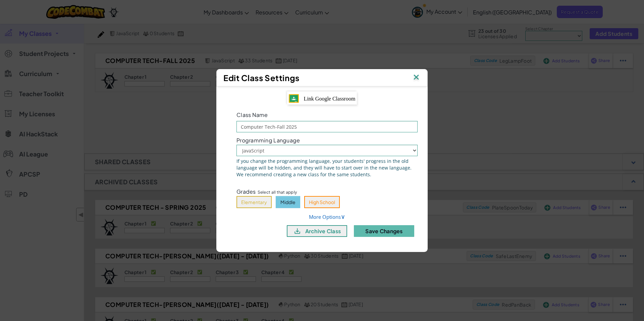  I want to click on span: Link Google Classroom, so click(330, 98).